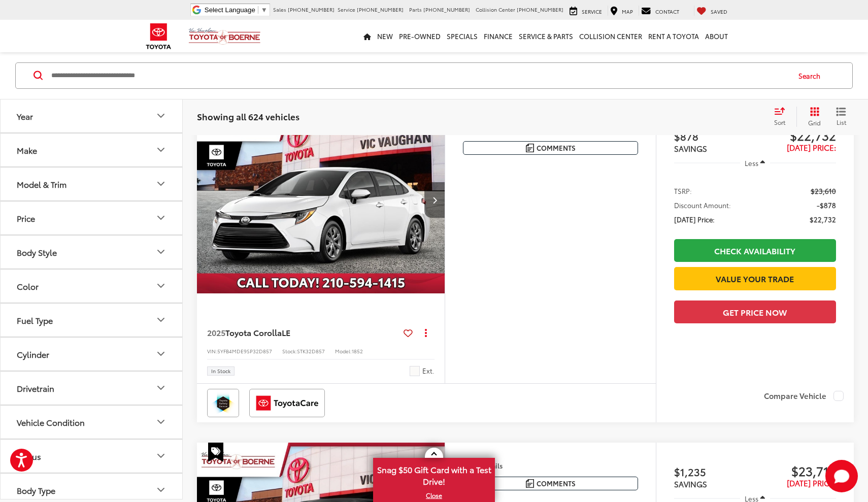 This screenshot has height=502, width=868. What do you see at coordinates (586, 11) in the screenshot?
I see `a: Service` at bounding box center [586, 11].